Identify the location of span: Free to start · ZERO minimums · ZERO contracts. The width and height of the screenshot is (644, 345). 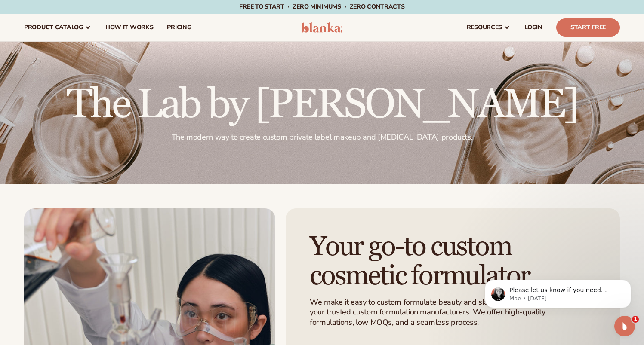
(322, 6).